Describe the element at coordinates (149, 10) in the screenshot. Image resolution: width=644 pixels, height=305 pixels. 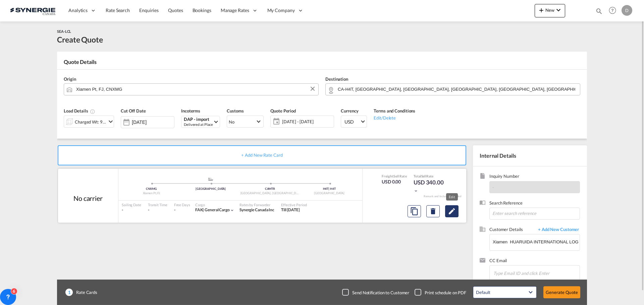
I see `span: Enquiries` at that location.